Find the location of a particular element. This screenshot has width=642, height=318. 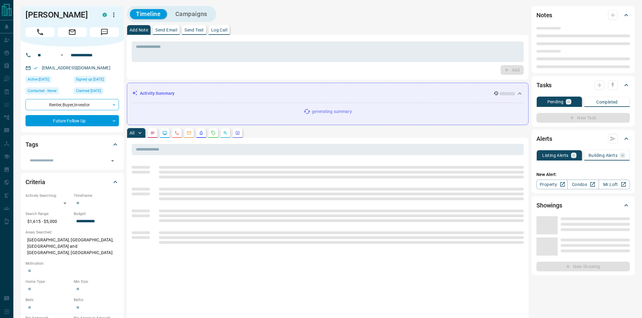

p: Budget: is located at coordinates (96, 214).